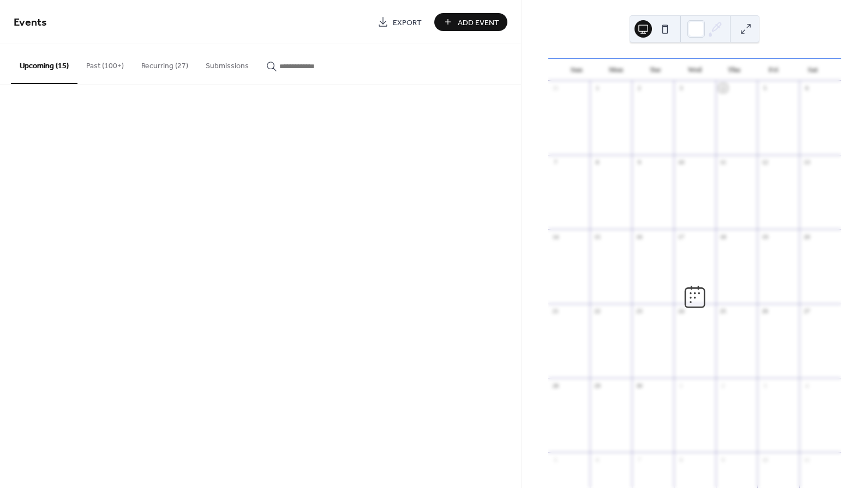  Describe the element at coordinates (764, 236) in the screenshot. I see `div: 19` at that location.